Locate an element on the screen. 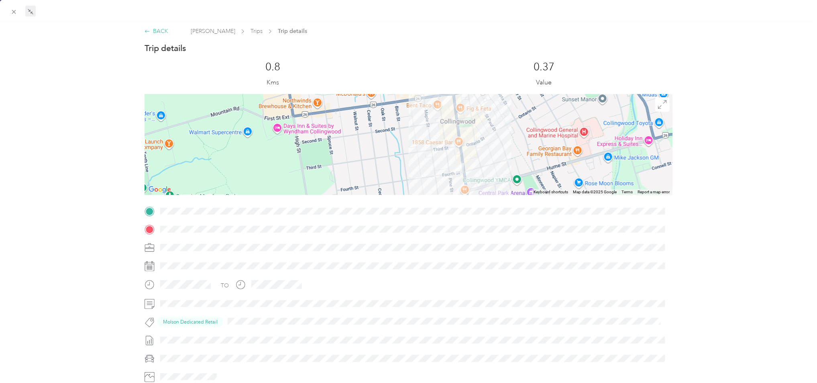 This screenshot has width=817, height=383. a: Terms (opens in new tab) is located at coordinates (628, 192).